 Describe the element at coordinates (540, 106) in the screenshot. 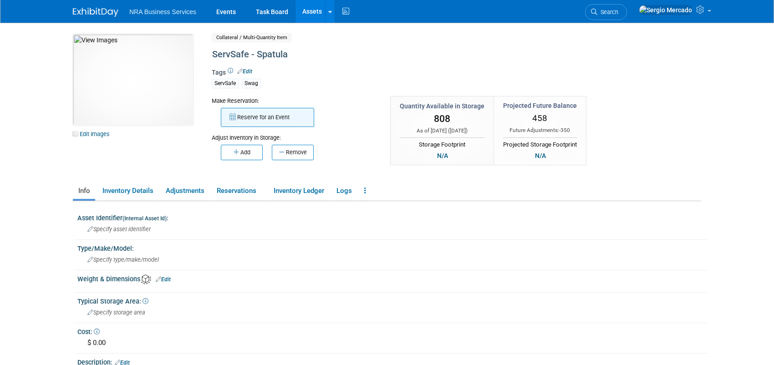

I see `div: Projected Future Balance` at that location.